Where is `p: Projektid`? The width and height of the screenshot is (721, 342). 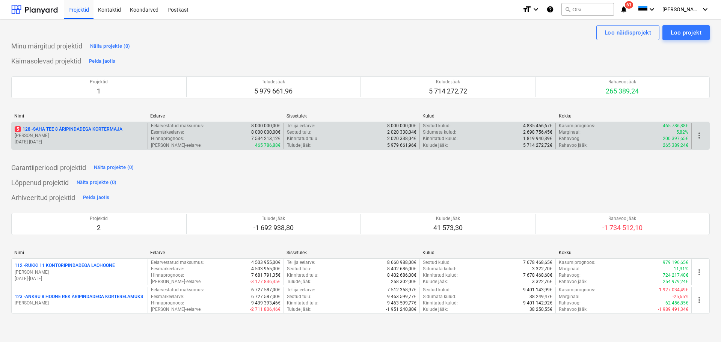
p: Projektid is located at coordinates (99, 218).